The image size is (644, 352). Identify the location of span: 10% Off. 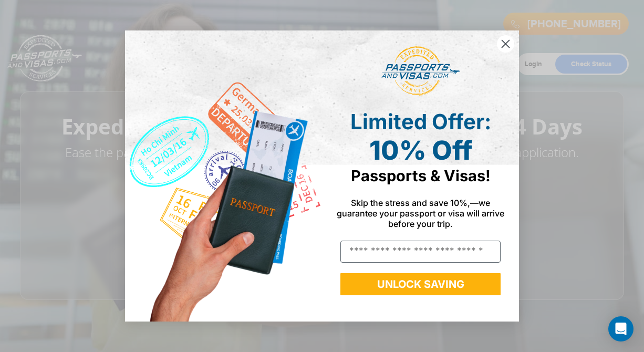
(421, 150).